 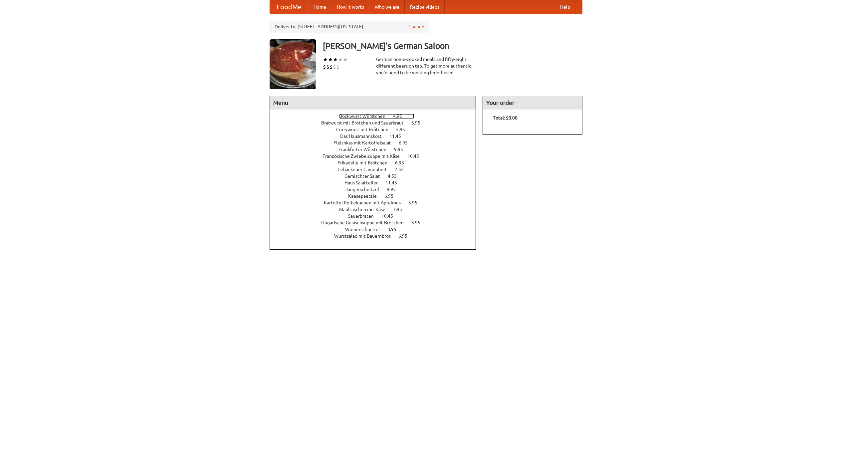 What do you see at coordinates (366, 223) in the screenshot?
I see `span: Ungarische Gulaschsuppe mit Brötchen` at bounding box center [366, 223].